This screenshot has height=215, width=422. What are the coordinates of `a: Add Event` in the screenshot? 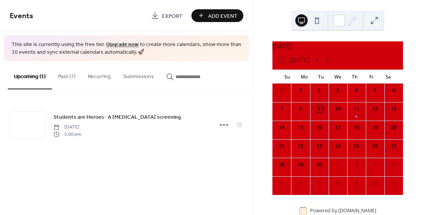 It's located at (217, 15).